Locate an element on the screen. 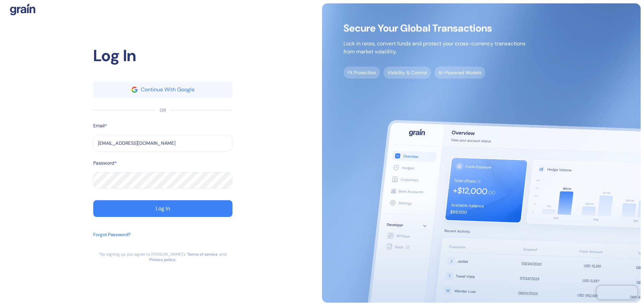  div: and is located at coordinates (223, 254).